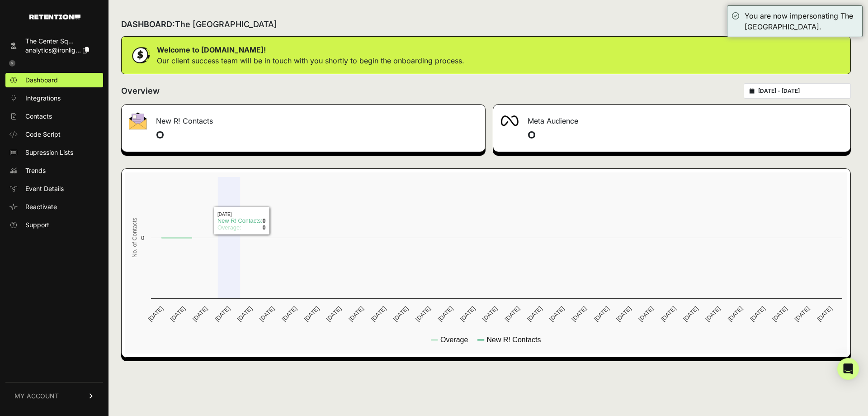 This screenshot has width=868, height=416. What do you see at coordinates (454, 340) in the screenshot?
I see `text: Overage` at bounding box center [454, 340].